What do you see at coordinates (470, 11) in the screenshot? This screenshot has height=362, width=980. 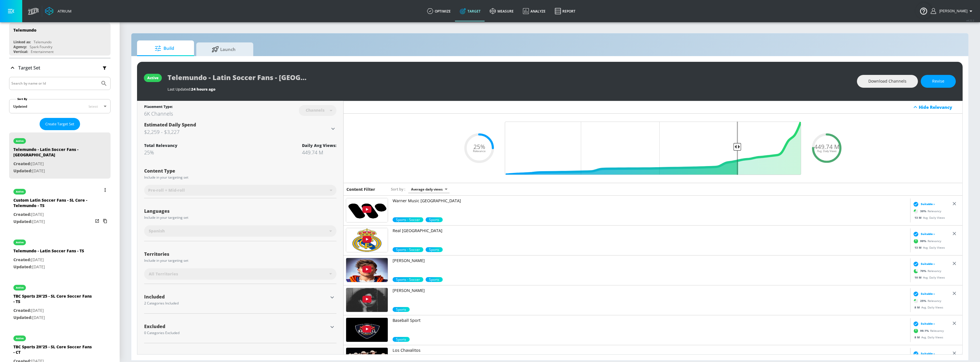 I see `a: Target` at bounding box center [470, 11].